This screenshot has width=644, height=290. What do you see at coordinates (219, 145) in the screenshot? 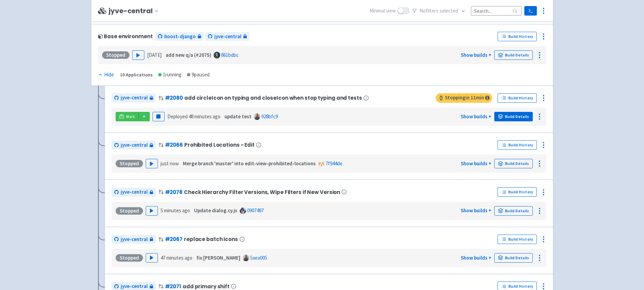
I see `span: Prohibited Locations - Edit` at bounding box center [219, 145].